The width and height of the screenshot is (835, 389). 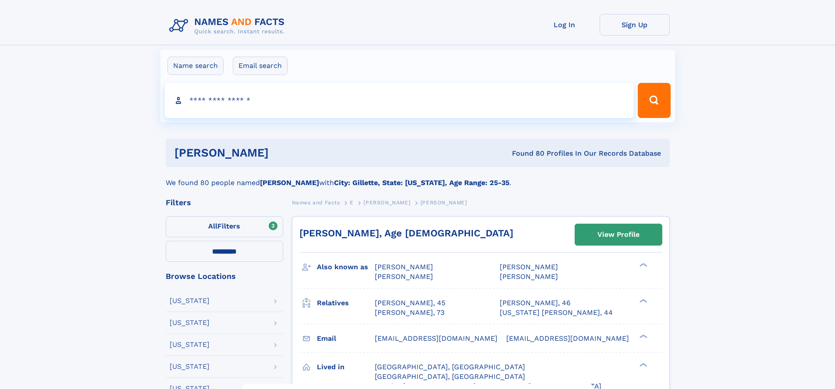 I want to click on h3: Lived in, so click(x=346, y=367).